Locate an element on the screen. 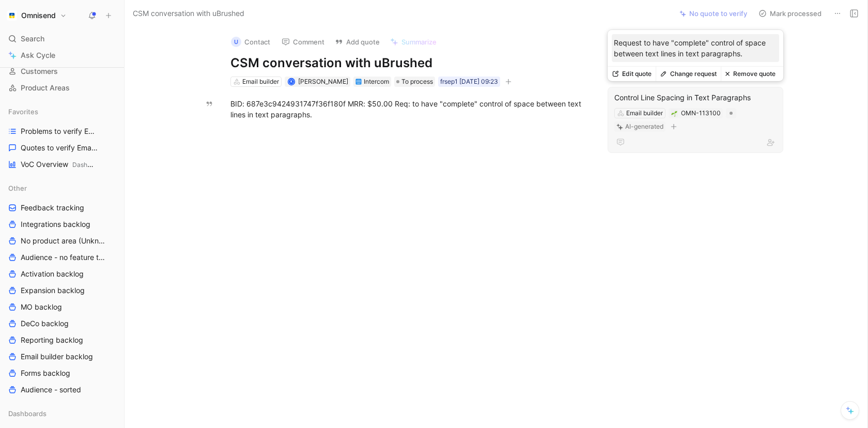 This screenshot has width=868, height=428. img: Omnisend is located at coordinates (12, 16).